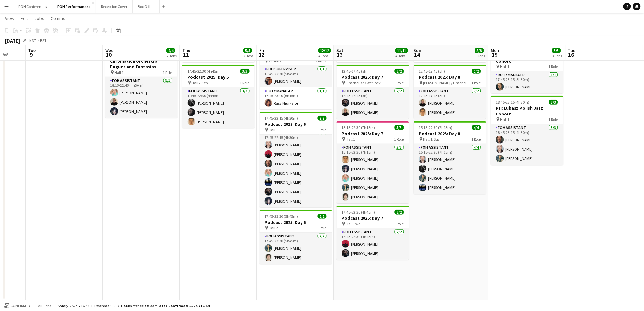 The width and height of the screenshot is (644, 311). What do you see at coordinates (33, 6) in the screenshot?
I see `button: FOH Conferences` at bounding box center [33, 6].